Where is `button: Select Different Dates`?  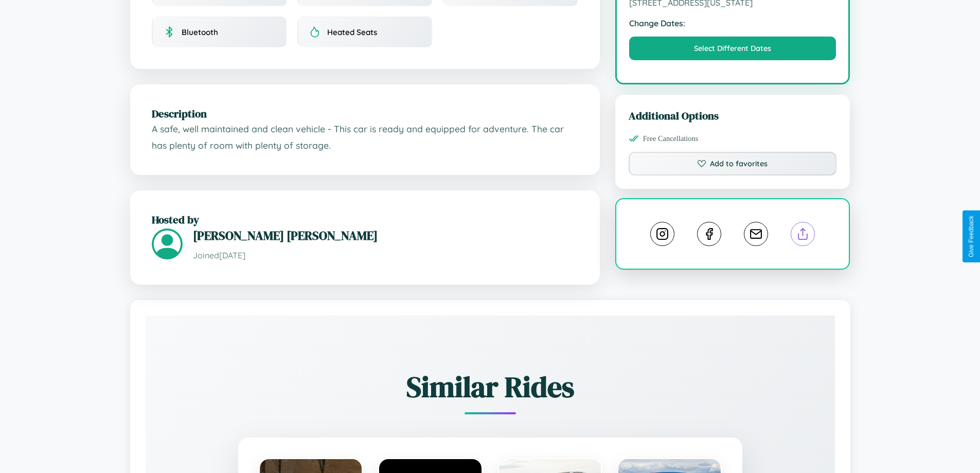
button: Select Different Dates is located at coordinates (732, 48).